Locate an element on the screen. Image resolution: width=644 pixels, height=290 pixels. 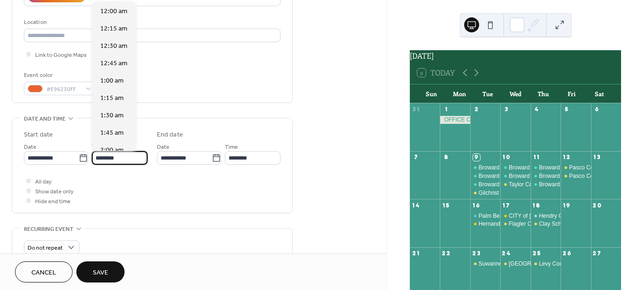
div: 24 is located at coordinates (506, 253).